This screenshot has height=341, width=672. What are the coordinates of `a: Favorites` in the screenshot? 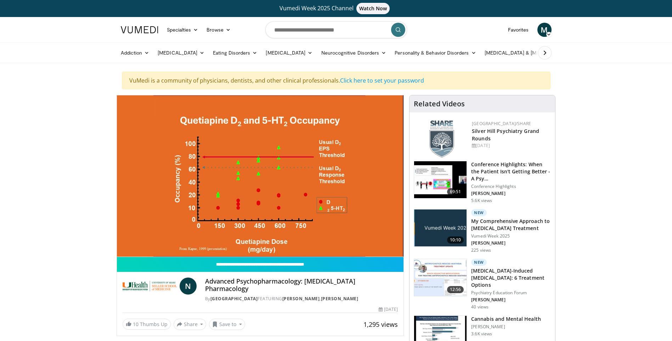 It's located at (518, 30).